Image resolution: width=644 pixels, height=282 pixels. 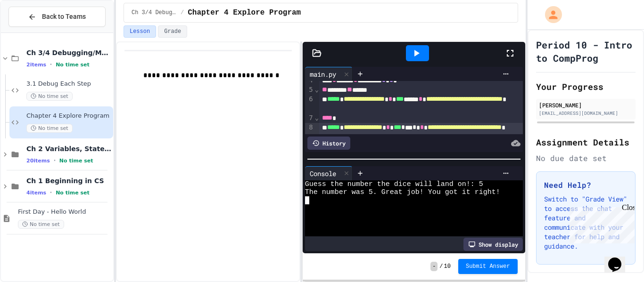 What do you see at coordinates (65, 212) in the screenshot?
I see `span: First Day - Hello World` at bounding box center [65, 212].